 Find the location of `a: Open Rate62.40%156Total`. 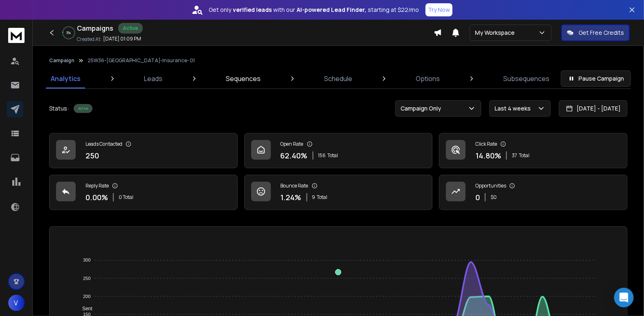

a: Open Rate62.40%156Total is located at coordinates (339, 151).